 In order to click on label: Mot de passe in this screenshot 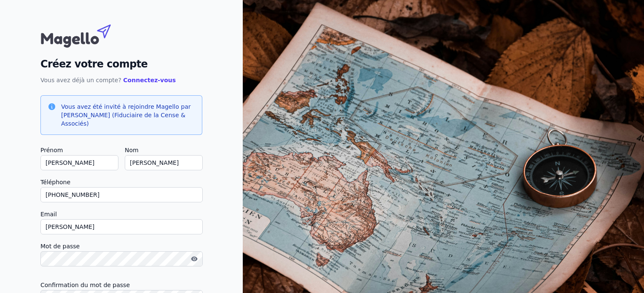, I will do `click(122, 246)`.